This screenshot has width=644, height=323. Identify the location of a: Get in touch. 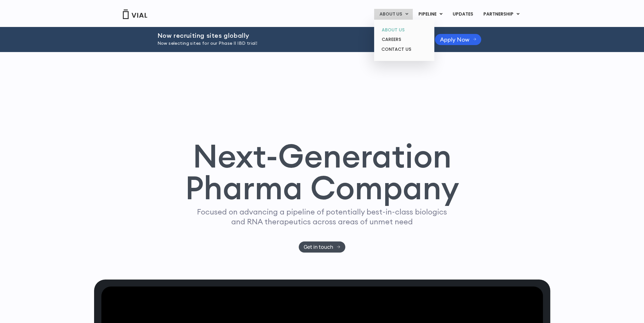
(322, 247).